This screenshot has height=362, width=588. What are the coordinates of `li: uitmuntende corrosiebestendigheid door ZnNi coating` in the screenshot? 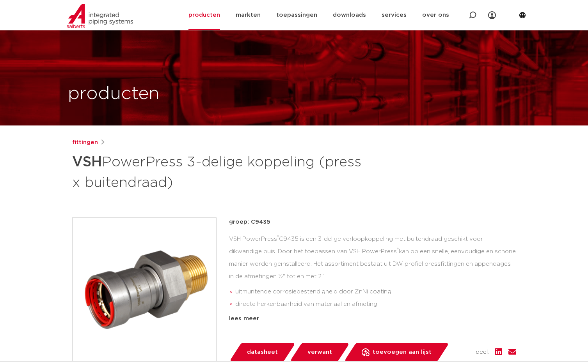 It's located at (376, 292).